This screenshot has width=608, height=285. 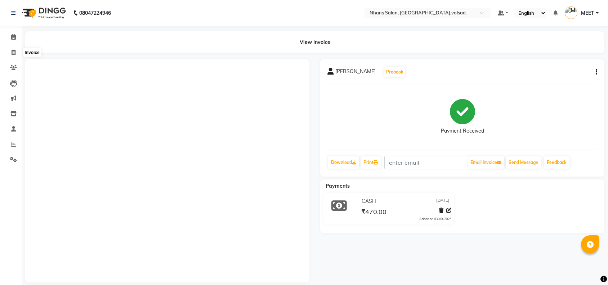 What do you see at coordinates (426, 162) in the screenshot?
I see `input: enter email` at bounding box center [426, 162].